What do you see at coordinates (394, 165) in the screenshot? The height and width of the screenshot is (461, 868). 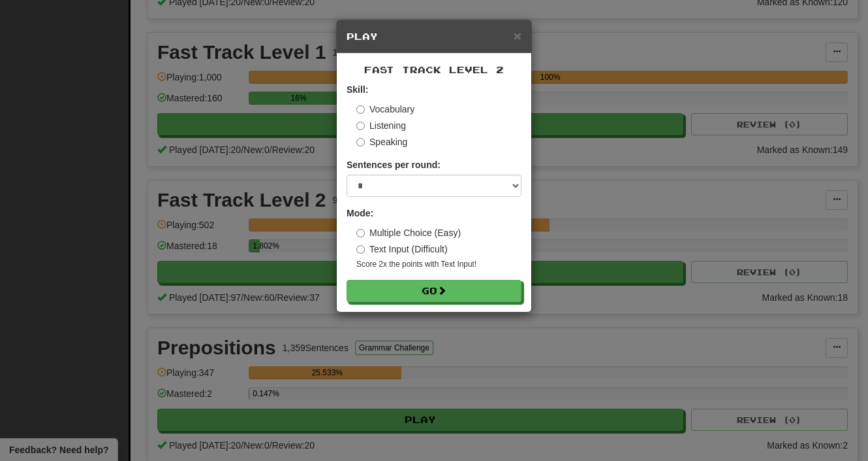 I see `label: Sentences per round:` at bounding box center [394, 165].